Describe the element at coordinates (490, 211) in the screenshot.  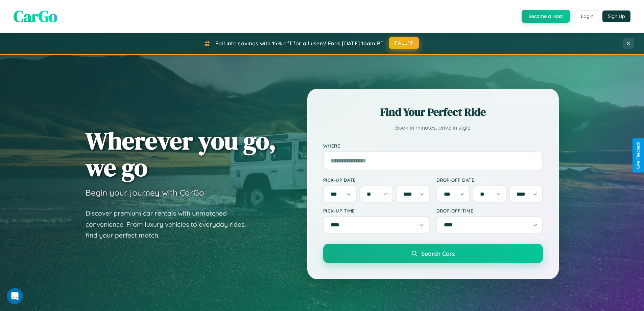
I see `label: Drop-off Time` at that location.